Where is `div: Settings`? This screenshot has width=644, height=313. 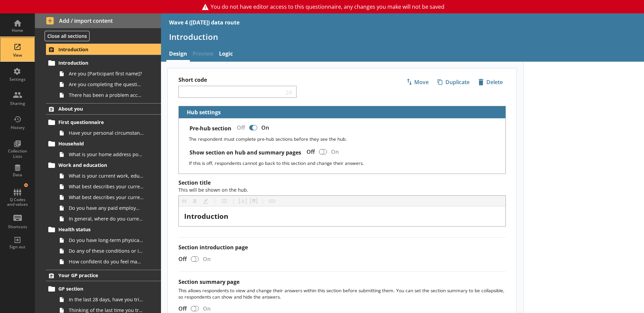 div: Settings is located at coordinates (18, 80).